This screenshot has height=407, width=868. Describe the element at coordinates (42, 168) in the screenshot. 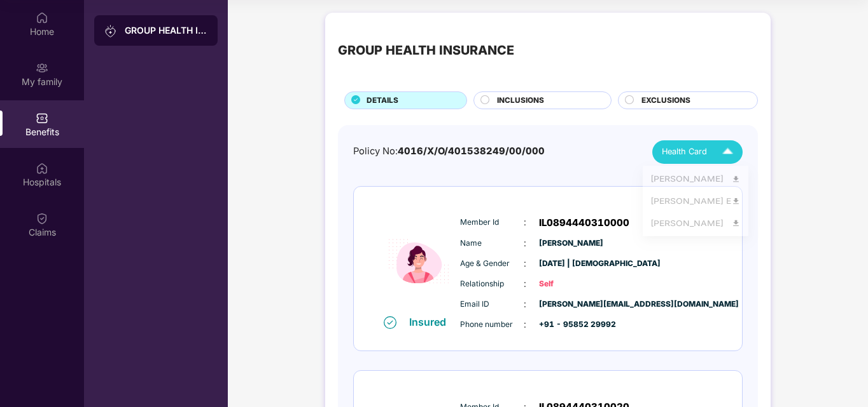

I see `img: svg+xml;base64,PHN2ZyBpZD0iSG9zcGl0YWxzIiB4bWxucz0iaHR0cDovL3d3dy53My5vcmcvMjAwMC9zdmciIHdpZHRoPS...` at that location.